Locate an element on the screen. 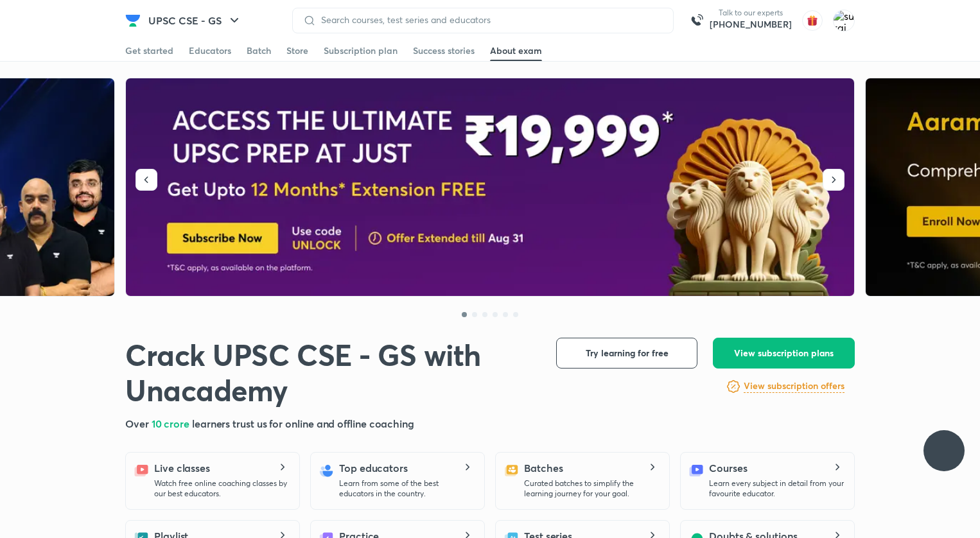 The height and width of the screenshot is (538, 980). div: Educators is located at coordinates (210, 51).